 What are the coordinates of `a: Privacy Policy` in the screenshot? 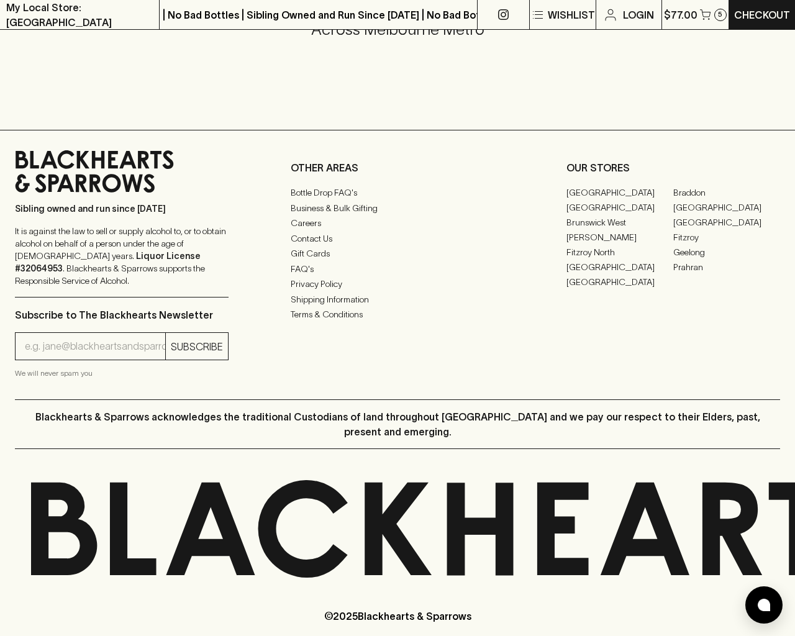 It's located at (397, 284).